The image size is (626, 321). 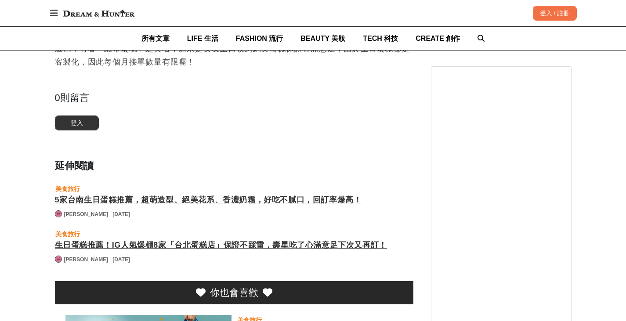 I want to click on a: BEAUTY 美妝, so click(x=323, y=38).